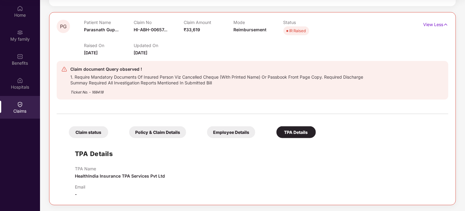 Image resolution: width=465 pixels, height=211 pixels. I want to click on span: Reimbursement, so click(250, 29).